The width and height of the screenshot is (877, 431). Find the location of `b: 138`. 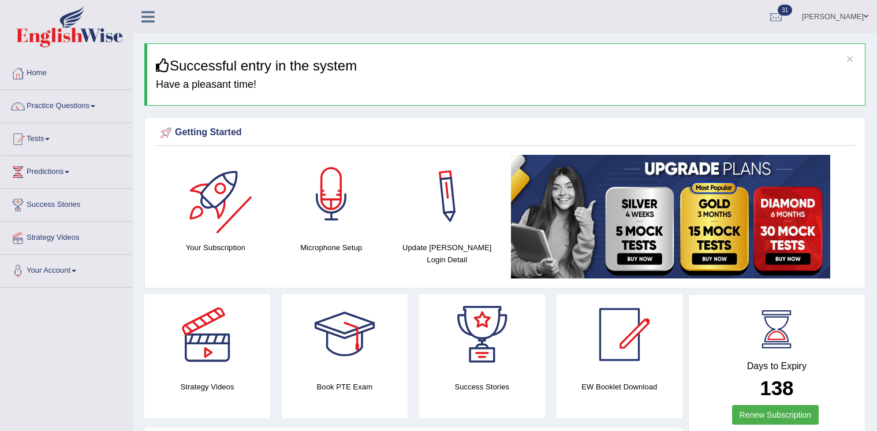

b: 138 is located at coordinates (777, 387).